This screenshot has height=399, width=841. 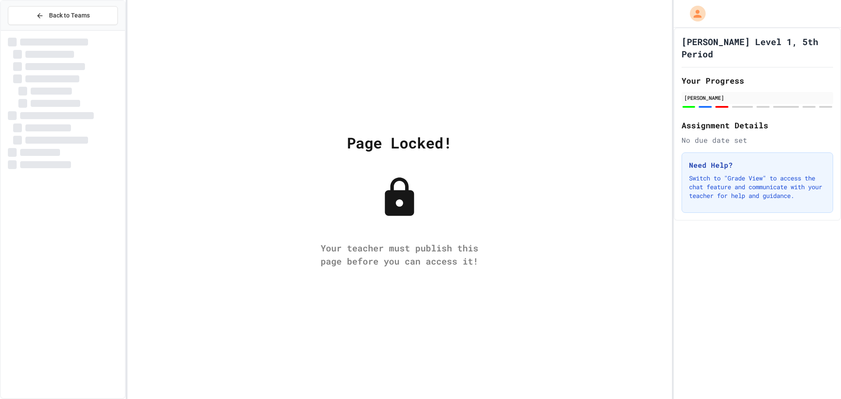 I want to click on div: Page Locked!, so click(x=400, y=142).